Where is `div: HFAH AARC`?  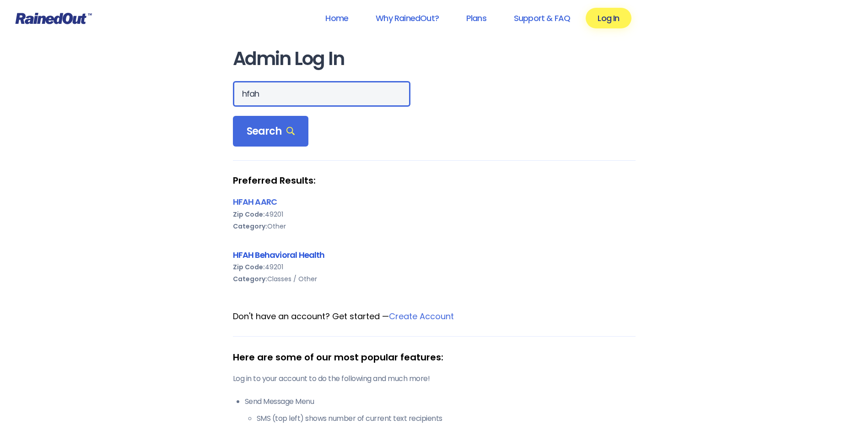
div: HFAH AARC is located at coordinates (434, 201).